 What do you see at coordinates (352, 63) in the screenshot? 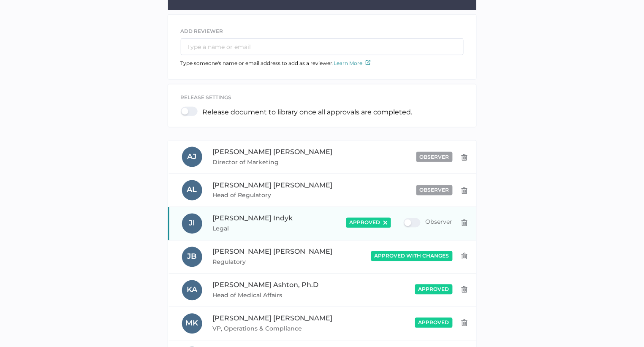
I see `a: Learn More` at bounding box center [352, 63].